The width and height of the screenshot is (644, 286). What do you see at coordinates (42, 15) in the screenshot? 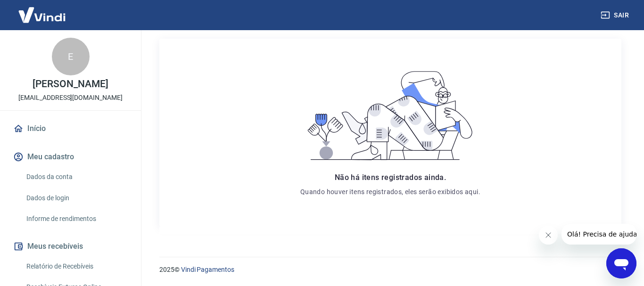
I see `img: Vindi` at bounding box center [42, 15].